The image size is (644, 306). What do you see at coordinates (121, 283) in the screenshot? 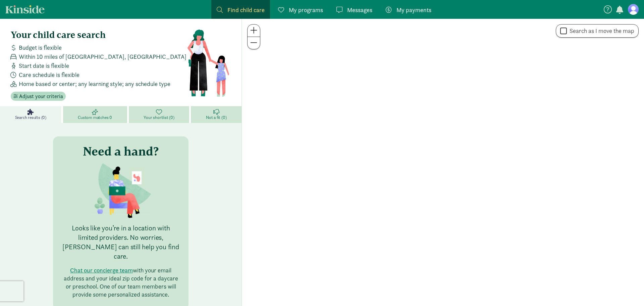
I see `p: with your email address and your ideal zip code for a daycare or preschool. One of our team membe...` at bounding box center [121, 283].